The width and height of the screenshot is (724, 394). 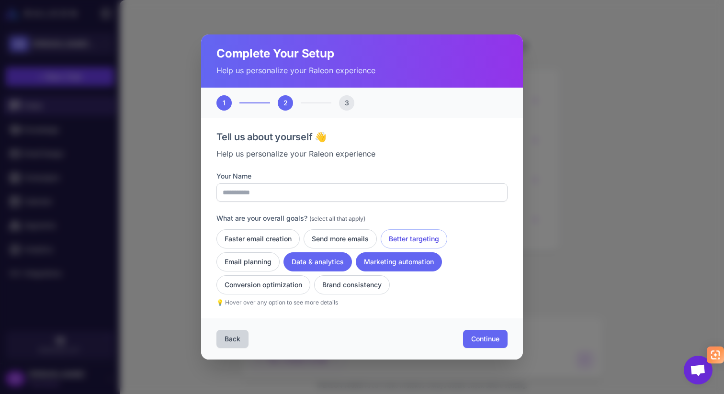 What do you see at coordinates (362, 137) in the screenshot?
I see `h3: Tell us about yourself 👋` at bounding box center [362, 137].